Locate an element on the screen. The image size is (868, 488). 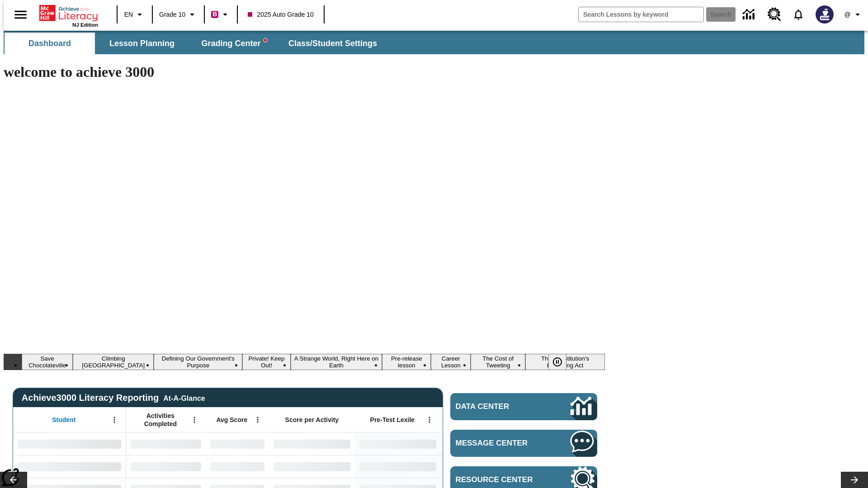
button: Slide 1 Save Chocolateville is located at coordinates (47, 362).